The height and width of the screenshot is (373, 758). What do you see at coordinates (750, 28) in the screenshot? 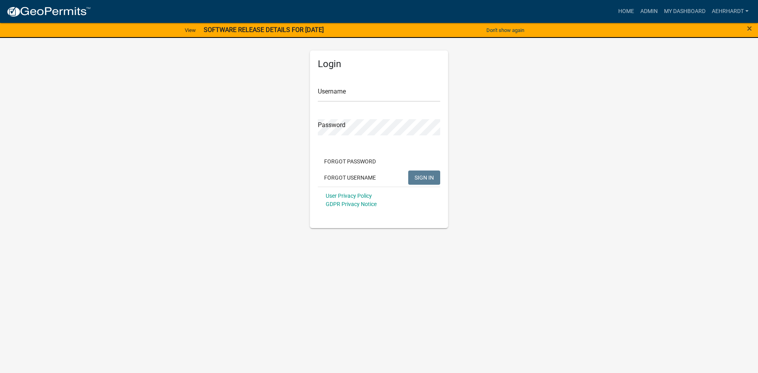
I see `button: Close` at bounding box center [750, 28].